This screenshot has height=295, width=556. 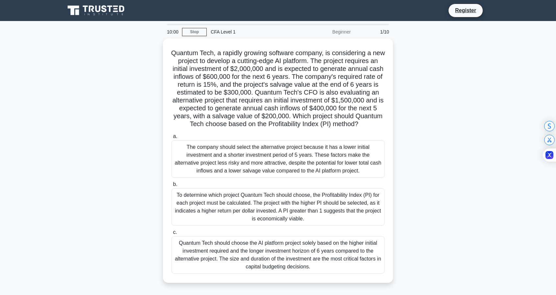 What do you see at coordinates (252, 32) in the screenshot?
I see `div: CFA Level 1` at bounding box center [252, 32].